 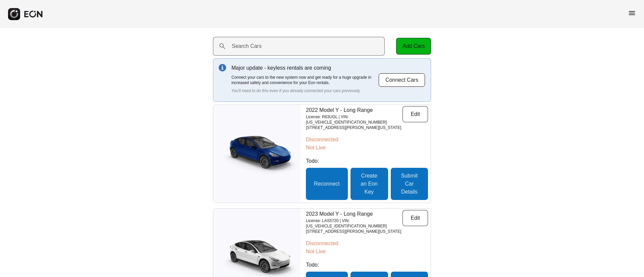 I want to click on p: Major update - keyless rentals are coming, so click(x=305, y=68).